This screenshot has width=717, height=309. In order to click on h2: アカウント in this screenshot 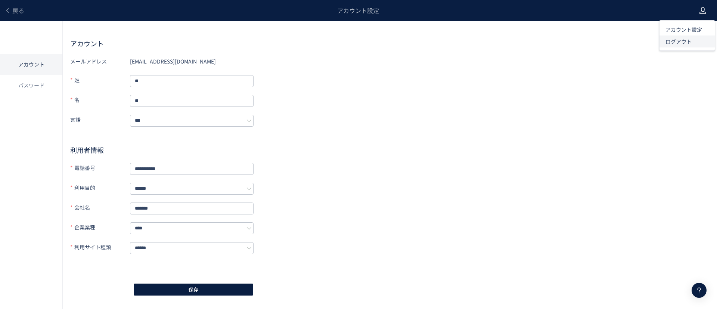, I will do `click(390, 43)`.